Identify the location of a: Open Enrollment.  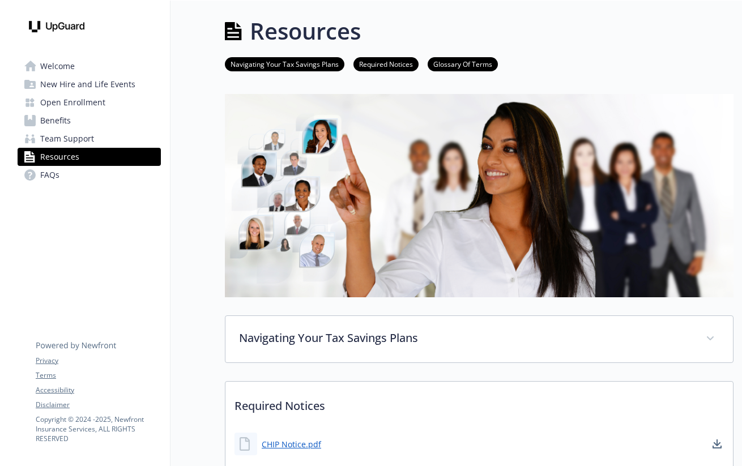
(89, 102).